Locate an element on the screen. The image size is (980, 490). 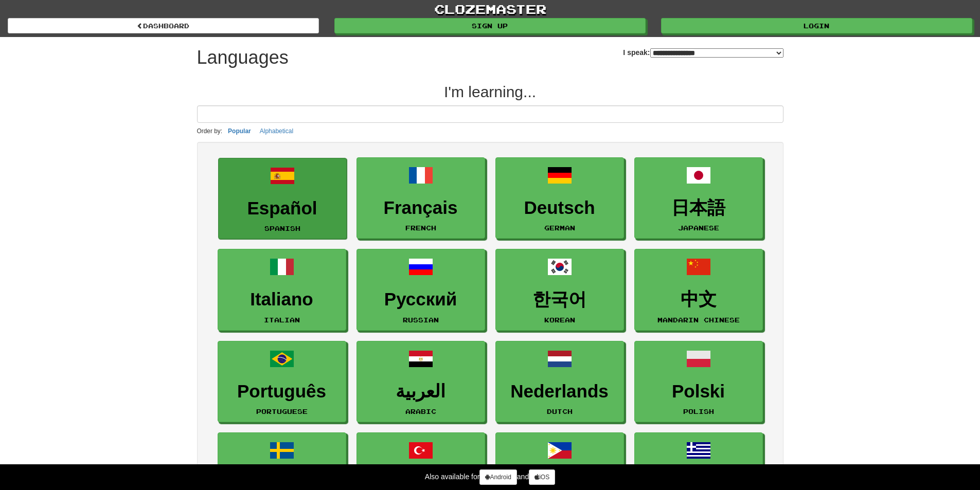
label: I speak: is located at coordinates (702, 53).